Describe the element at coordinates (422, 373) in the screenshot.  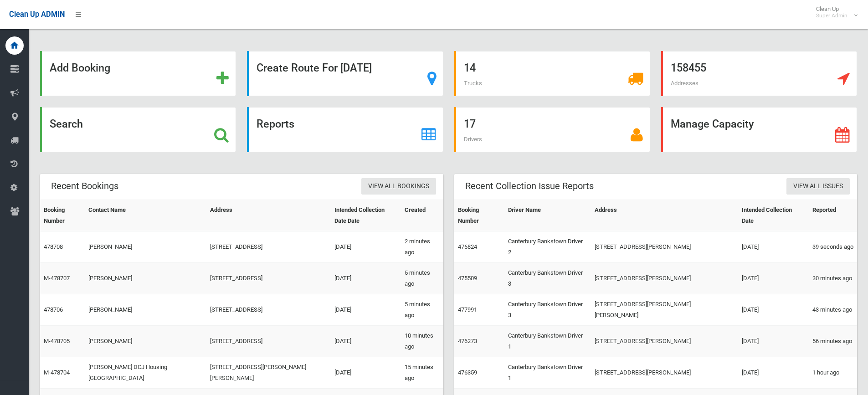
I see `td: 15 minutes ago` at that location.